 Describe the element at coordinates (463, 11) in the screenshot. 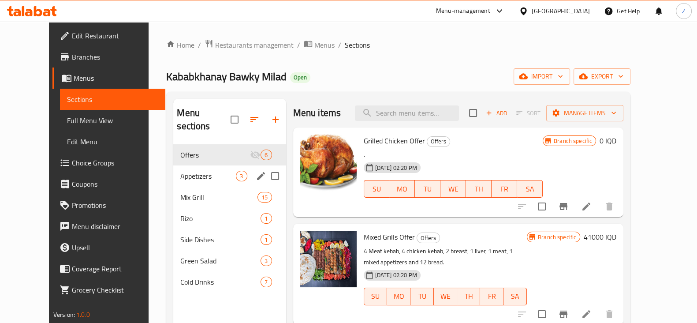

I see `div: Menu-management` at that location.